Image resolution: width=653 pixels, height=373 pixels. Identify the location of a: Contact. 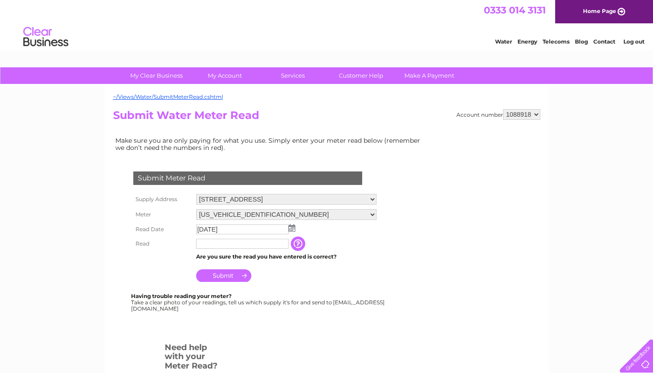
(604, 41).